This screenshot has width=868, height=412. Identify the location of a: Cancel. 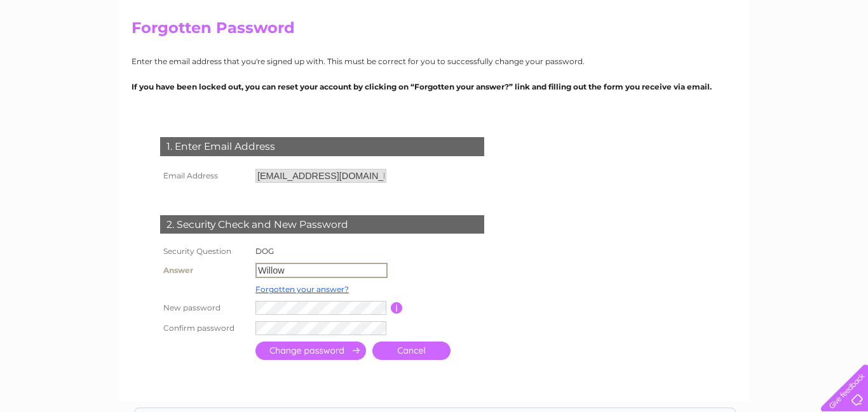
(411, 350).